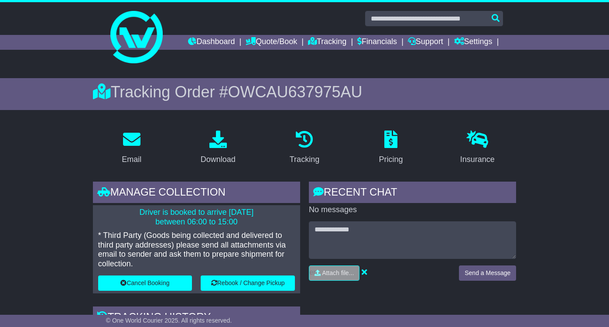  What do you see at coordinates (295, 92) in the screenshot?
I see `span: OWCAU637975AU` at bounding box center [295, 92].